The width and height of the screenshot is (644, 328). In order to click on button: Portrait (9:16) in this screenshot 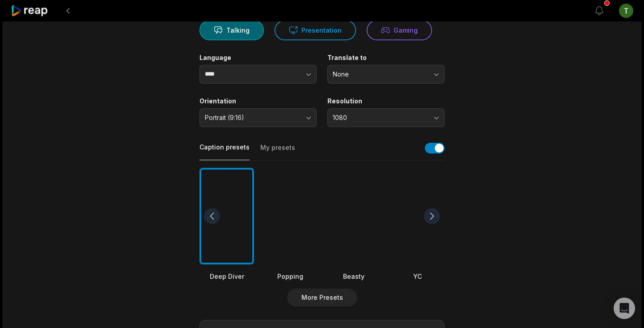, I will do `click(258, 118)`.